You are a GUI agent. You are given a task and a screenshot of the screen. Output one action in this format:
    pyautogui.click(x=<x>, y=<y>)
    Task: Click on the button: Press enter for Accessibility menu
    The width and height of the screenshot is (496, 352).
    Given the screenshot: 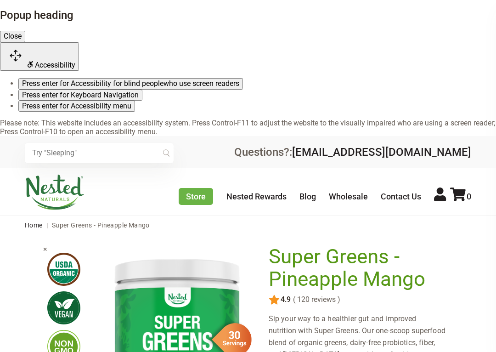 What is the action you would take?
    pyautogui.click(x=77, y=106)
    